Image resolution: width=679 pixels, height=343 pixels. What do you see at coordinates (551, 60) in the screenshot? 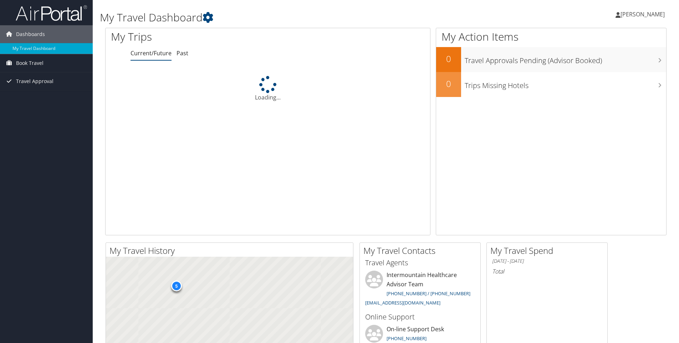
I see `a: 0Travel Approvals Pending (Advisor Booked)` at bounding box center [551, 60].